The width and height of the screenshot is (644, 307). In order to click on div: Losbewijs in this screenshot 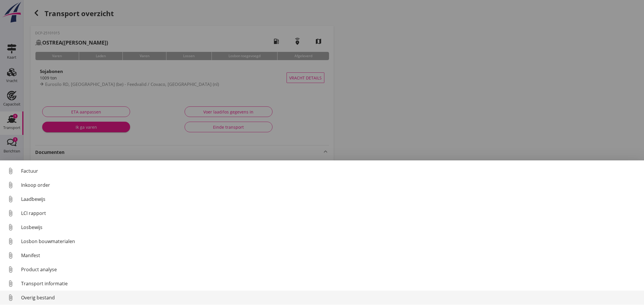, I will do `click(330, 227)`.